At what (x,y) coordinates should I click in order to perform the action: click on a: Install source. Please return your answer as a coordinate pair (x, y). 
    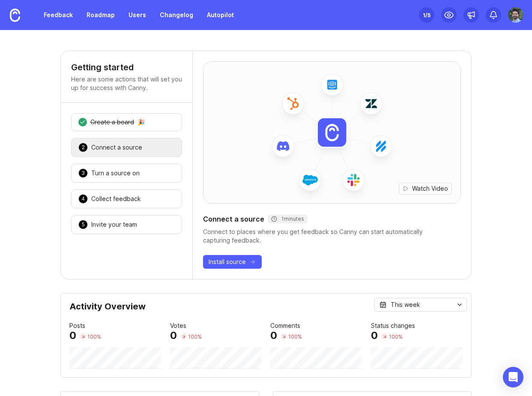
    Looking at the image, I should click on (232, 262).